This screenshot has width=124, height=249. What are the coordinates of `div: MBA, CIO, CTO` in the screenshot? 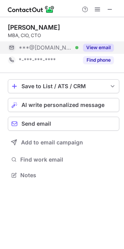 It's located at (64, 35).